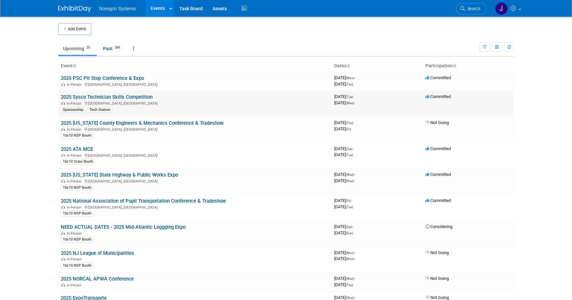 The image size is (572, 300). What do you see at coordinates (348, 66) in the screenshot?
I see `a: Sort by Start Date` at bounding box center [348, 66].